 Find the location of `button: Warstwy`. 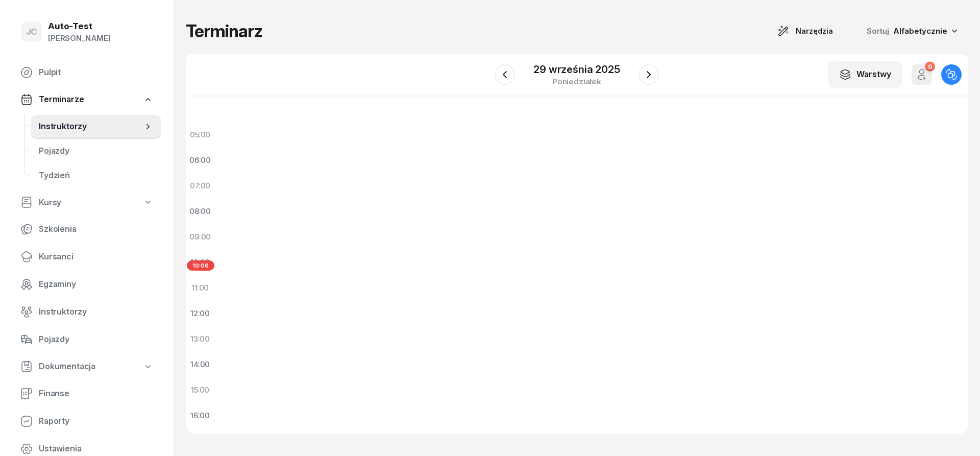

button: Warstwy is located at coordinates (865, 75).